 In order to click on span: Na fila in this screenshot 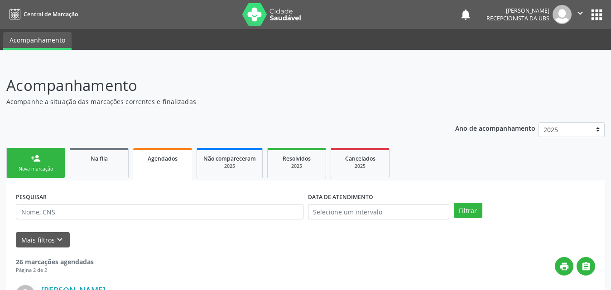, I will do `click(99, 158)`.